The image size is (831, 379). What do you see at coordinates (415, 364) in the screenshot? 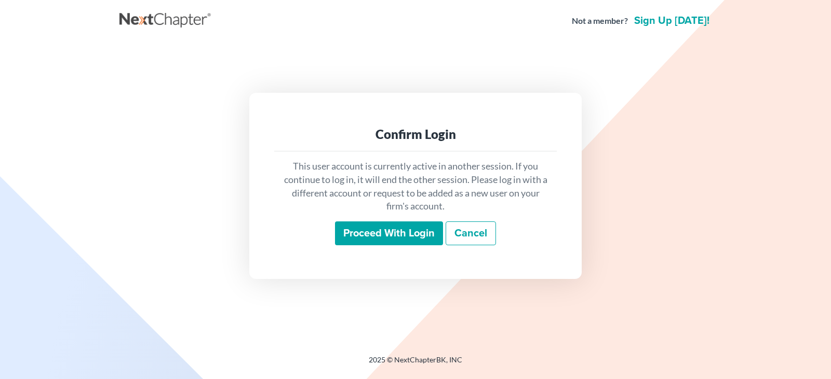
I see `div: 2025 © NextChapterBK, INC` at bounding box center [415, 364].